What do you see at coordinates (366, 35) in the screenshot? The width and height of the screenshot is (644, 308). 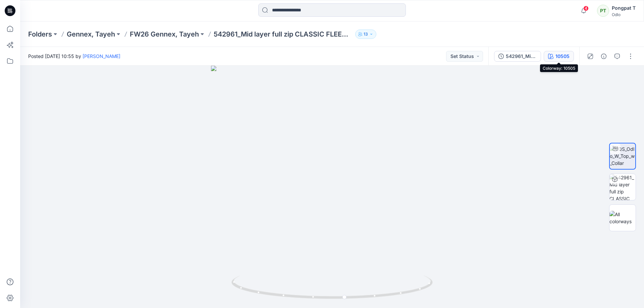 I see `button: 13` at bounding box center [366, 35].